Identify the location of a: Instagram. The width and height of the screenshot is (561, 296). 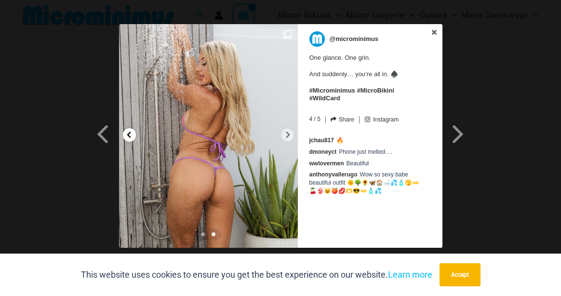
(381, 120).